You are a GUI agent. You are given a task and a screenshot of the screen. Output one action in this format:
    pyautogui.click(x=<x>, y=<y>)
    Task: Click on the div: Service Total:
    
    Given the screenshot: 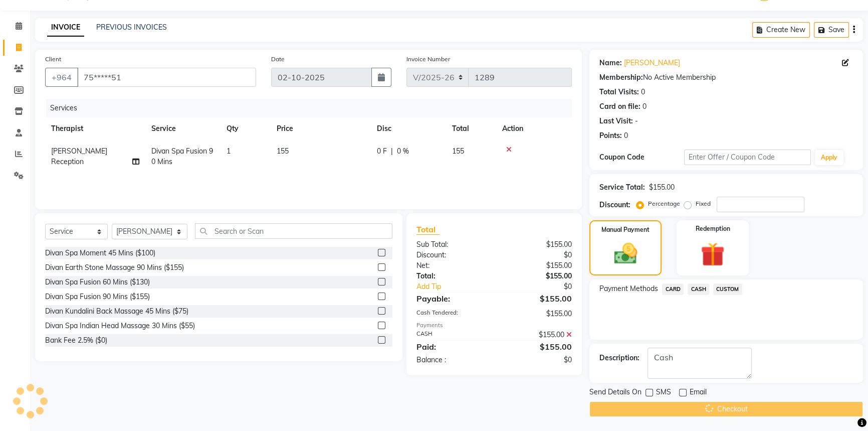 What is the action you would take?
    pyautogui.click(x=622, y=187)
    